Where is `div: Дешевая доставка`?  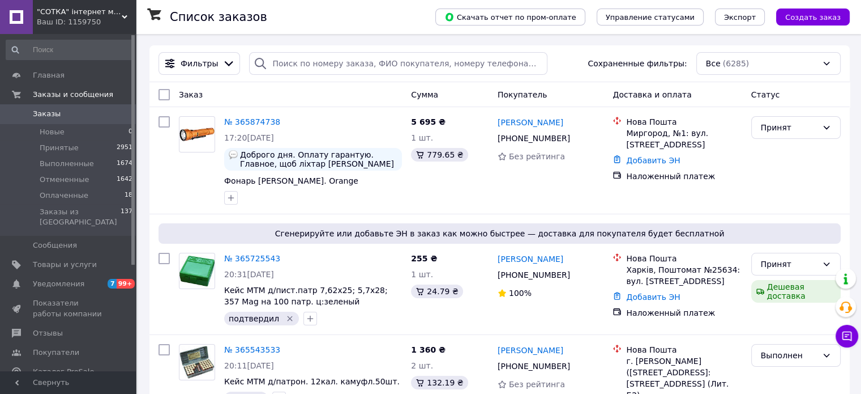 div: Дешевая доставка is located at coordinates (796, 291).